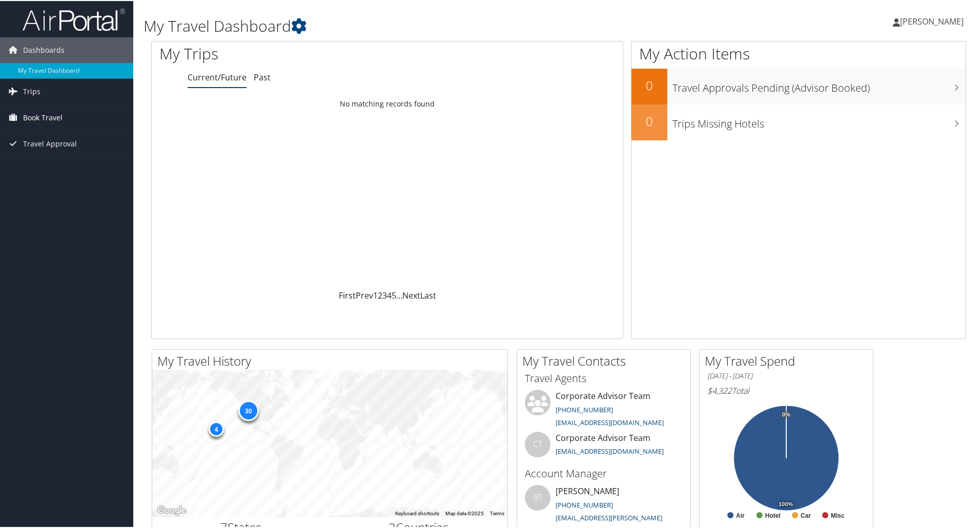 The image size is (980, 528). I want to click on img: Google, so click(171, 510).